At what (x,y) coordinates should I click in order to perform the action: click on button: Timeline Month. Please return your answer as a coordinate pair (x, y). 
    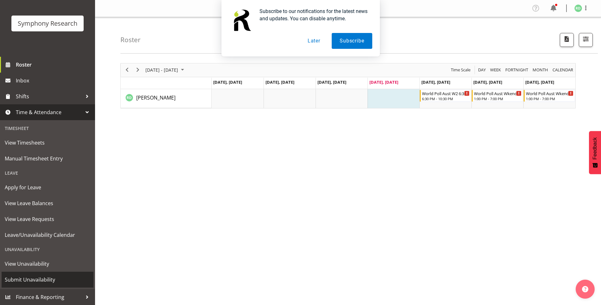
    Looking at the image, I should click on (540, 70).